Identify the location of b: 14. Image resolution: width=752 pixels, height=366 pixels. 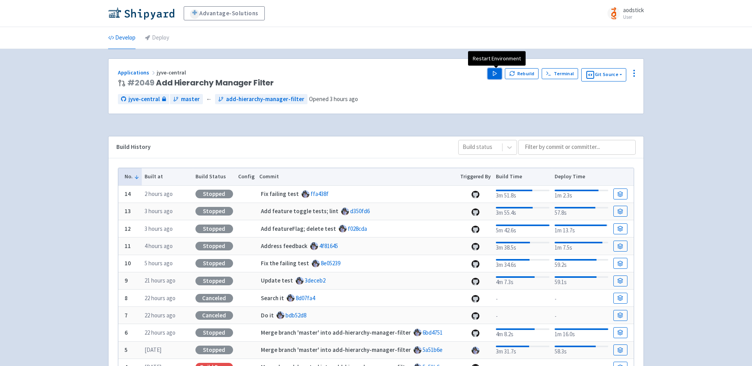
(128, 194).